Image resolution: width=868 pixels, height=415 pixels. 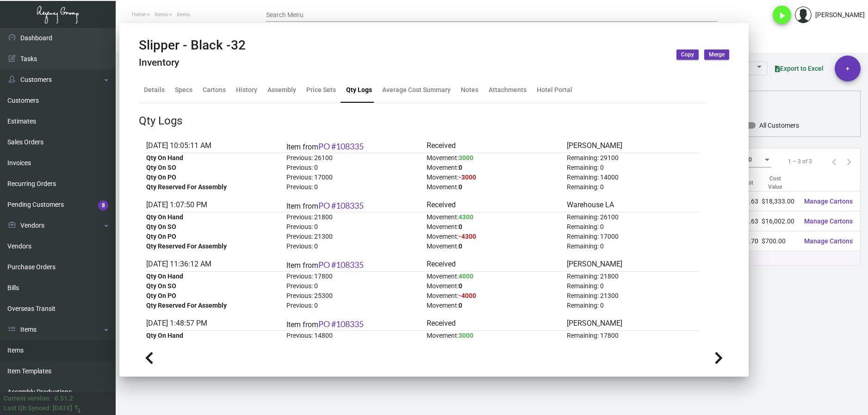 What do you see at coordinates (507, 89) in the screenshot?
I see `div: Attachments` at bounding box center [507, 89].